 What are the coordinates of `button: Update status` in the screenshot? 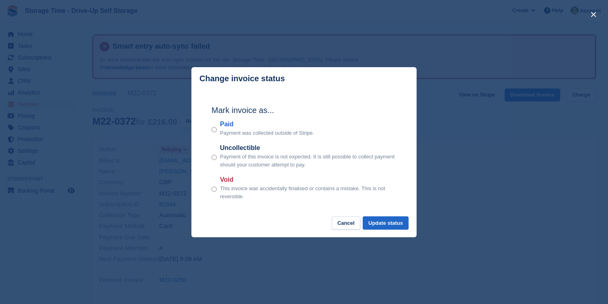 It's located at (386, 223).